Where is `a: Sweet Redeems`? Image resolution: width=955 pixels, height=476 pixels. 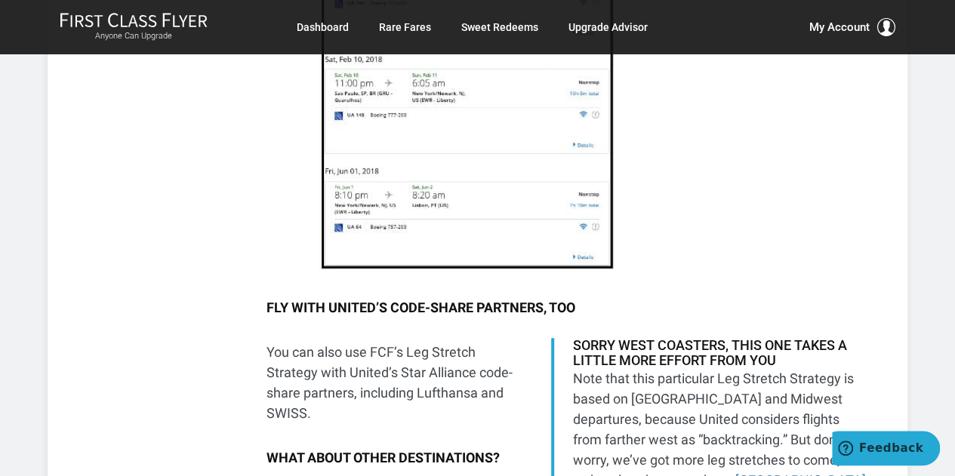
a: Sweet Redeems is located at coordinates (500, 27).